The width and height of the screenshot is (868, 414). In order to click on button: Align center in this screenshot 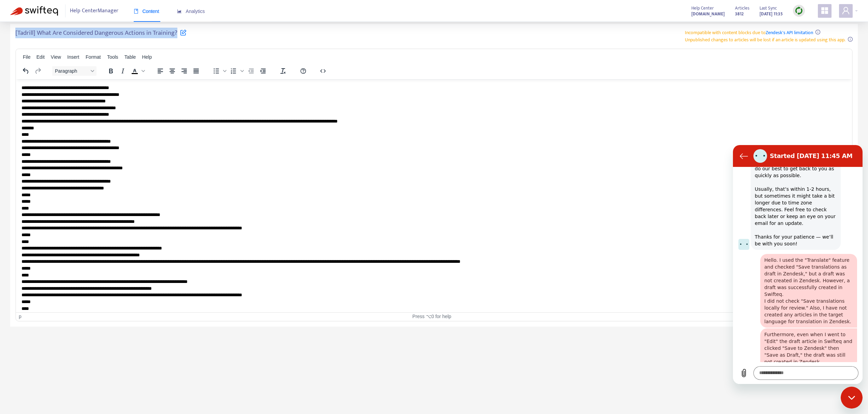, I will do `click(172, 71)`.